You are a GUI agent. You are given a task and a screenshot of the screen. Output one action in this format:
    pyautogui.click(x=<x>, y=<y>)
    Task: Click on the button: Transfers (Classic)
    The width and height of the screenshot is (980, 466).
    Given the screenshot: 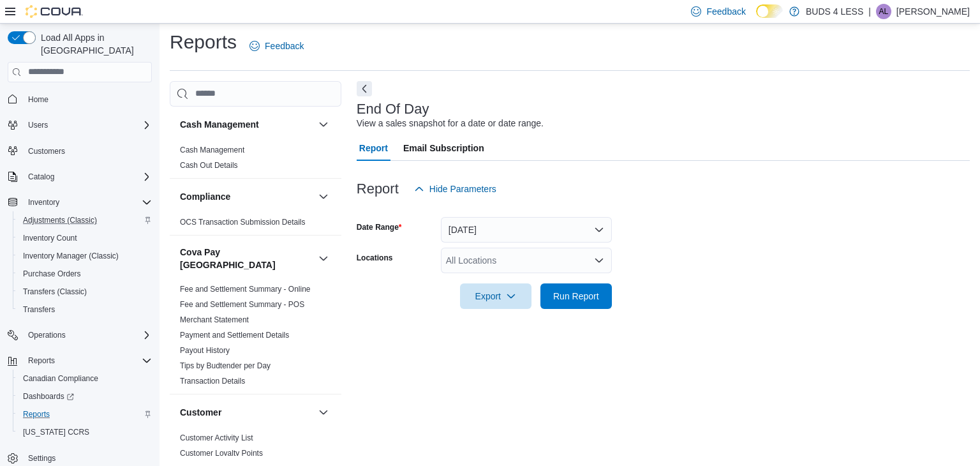 What is the action you would take?
    pyautogui.click(x=85, y=292)
    